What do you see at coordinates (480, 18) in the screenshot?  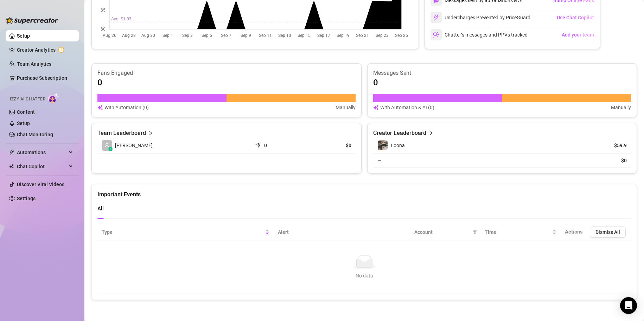 I see `div: Undercharges Prevented by PriceGuard` at bounding box center [480, 18].